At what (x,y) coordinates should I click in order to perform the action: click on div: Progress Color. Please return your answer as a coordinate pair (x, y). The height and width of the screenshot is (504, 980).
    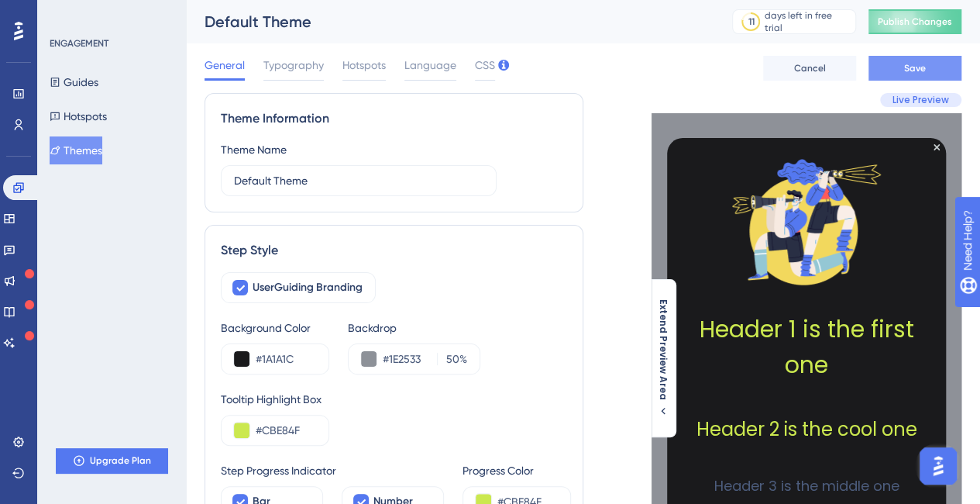
    Looking at the image, I should click on (516, 471).